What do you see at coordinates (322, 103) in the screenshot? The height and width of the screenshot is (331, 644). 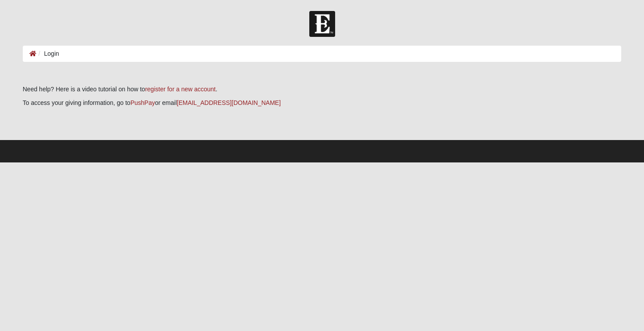 I see `p: To access your giving information, go to or email` at bounding box center [322, 103].